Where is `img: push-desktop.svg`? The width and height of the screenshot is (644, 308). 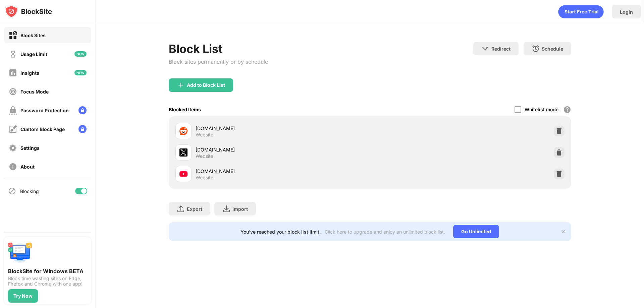
img: push-desktop.svg is located at coordinates (20, 253).